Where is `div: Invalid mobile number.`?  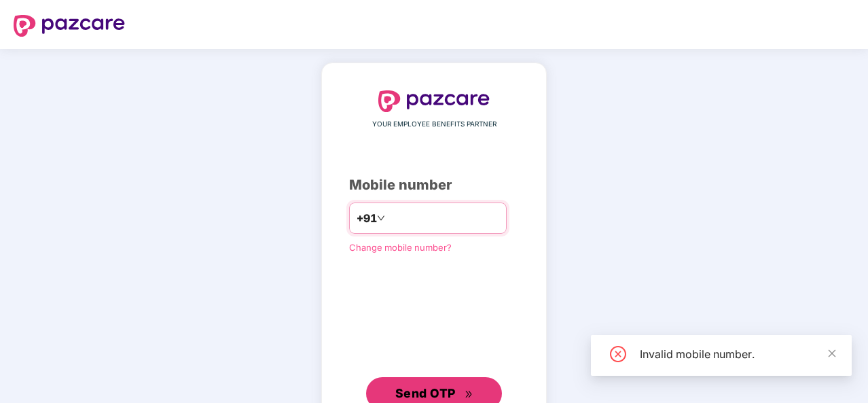
div: Invalid mobile number. is located at coordinates (738, 354).